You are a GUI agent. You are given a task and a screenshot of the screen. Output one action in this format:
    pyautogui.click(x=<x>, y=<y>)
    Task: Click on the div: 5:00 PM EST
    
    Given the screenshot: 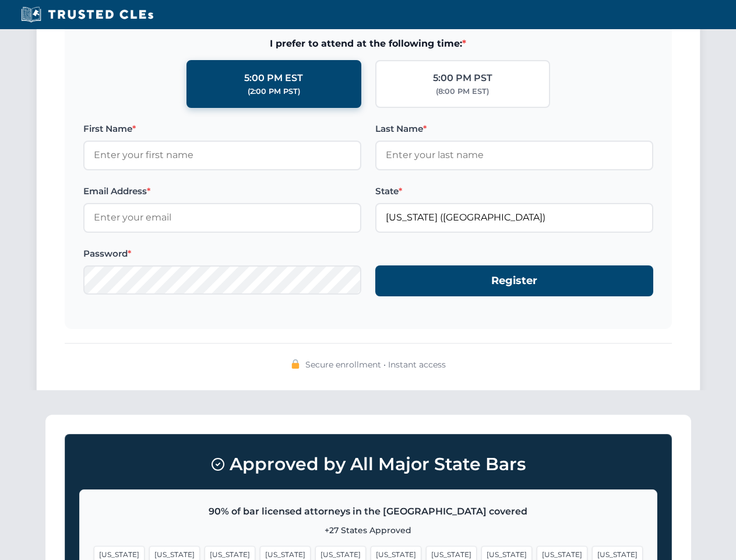 What is the action you would take?
    pyautogui.click(x=273, y=78)
    